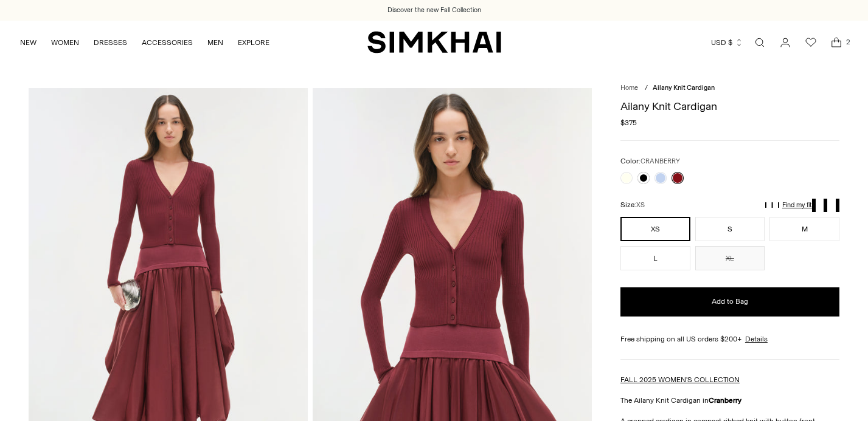 The width and height of the screenshot is (868, 421). Describe the element at coordinates (65, 42) in the screenshot. I see `a: WOMEN` at that location.